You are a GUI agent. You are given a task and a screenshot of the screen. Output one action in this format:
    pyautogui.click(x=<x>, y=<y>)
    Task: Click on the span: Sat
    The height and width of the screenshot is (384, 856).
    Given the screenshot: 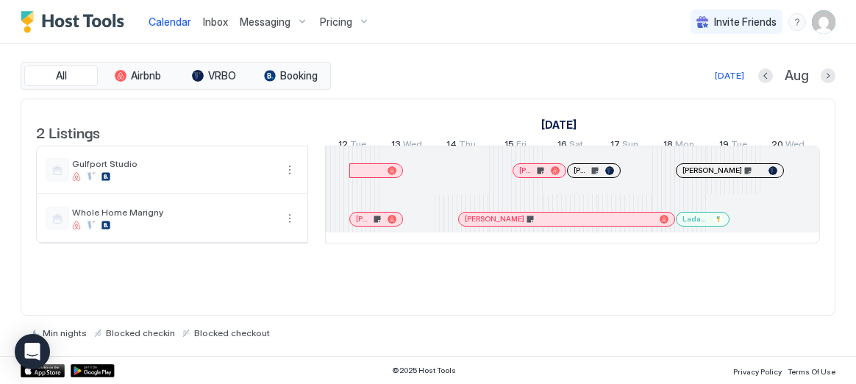 What is the action you would take?
    pyautogui.click(x=576, y=146)
    